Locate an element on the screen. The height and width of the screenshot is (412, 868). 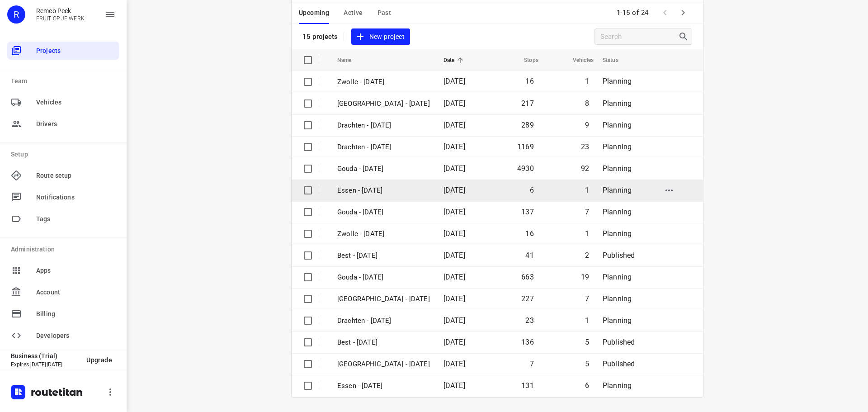
div: Route setup is located at coordinates (63, 175).